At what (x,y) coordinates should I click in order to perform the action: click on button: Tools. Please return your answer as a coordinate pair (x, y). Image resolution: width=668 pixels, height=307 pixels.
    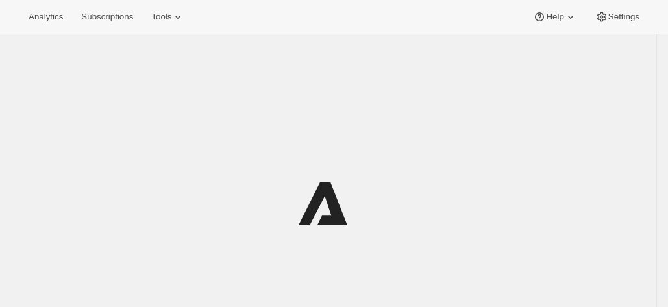
    Looking at the image, I should click on (167, 17).